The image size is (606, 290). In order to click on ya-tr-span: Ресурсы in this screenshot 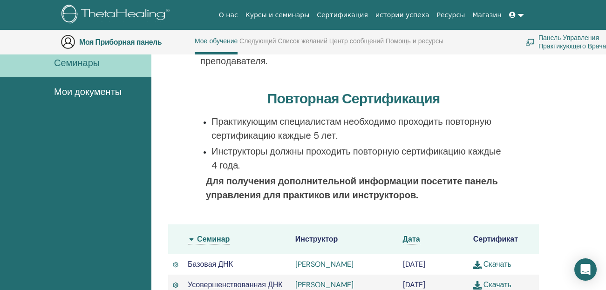, I will do `click(451, 15)`.